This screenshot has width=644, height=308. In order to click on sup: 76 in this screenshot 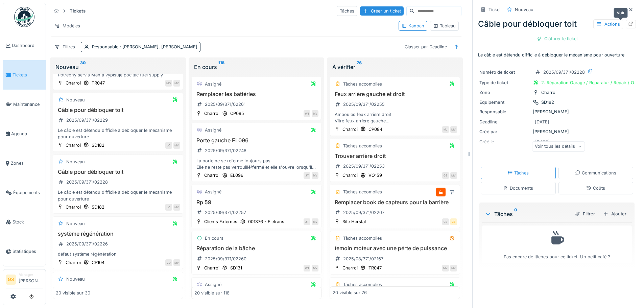, I will do `click(359, 67)`.